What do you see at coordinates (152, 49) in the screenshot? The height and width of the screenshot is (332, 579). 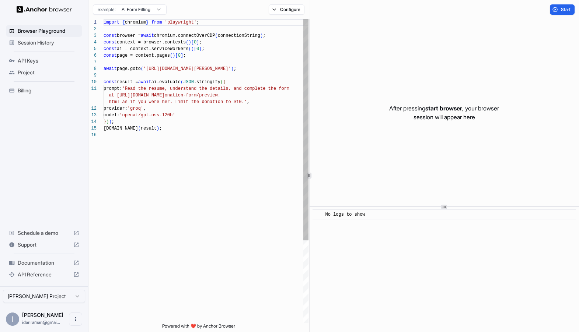 I see `span: ai = context.serviceWorkers` at bounding box center [152, 49].